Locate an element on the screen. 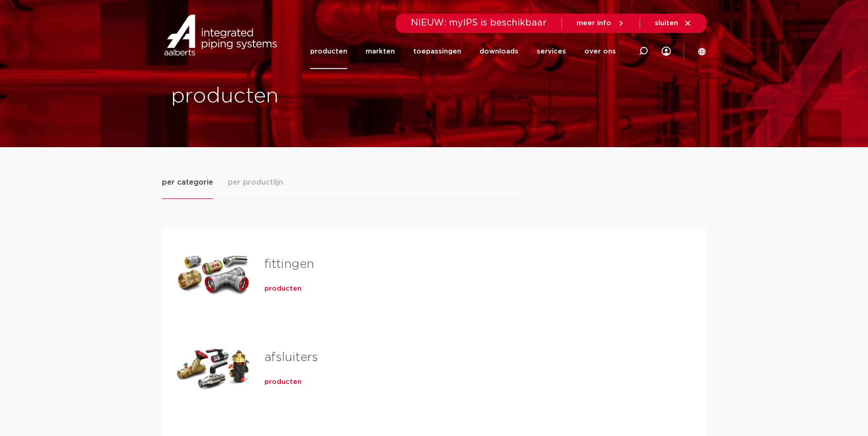  a: downloads is located at coordinates (499, 51).